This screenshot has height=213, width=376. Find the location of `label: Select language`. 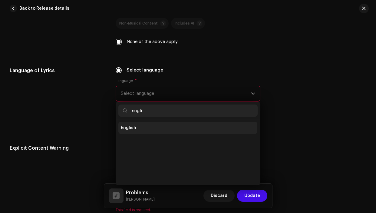

label: Select language is located at coordinates (145, 70).